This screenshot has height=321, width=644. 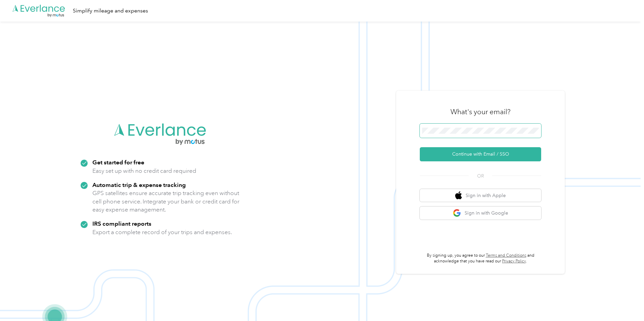 I want to click on h3: What's your email?, so click(x=481, y=112).